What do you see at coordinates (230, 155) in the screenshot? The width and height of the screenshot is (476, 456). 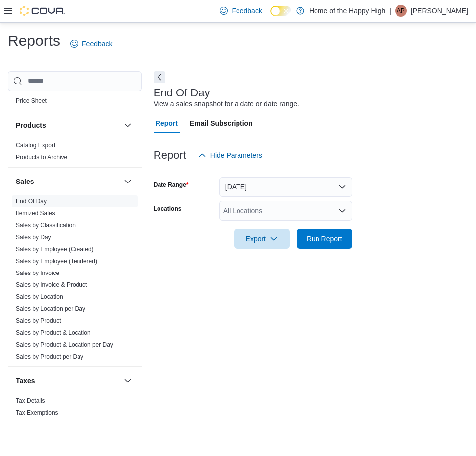 I see `button: Hide Parameters` at bounding box center [230, 155].